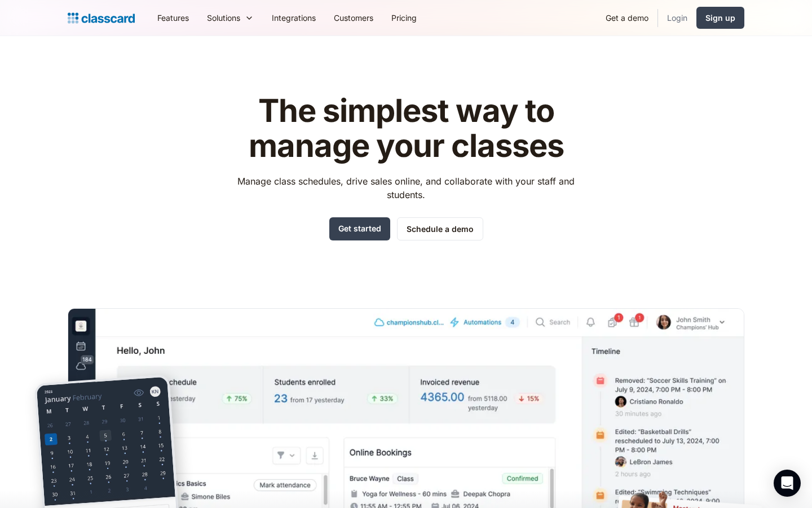 The height and width of the screenshot is (508, 812). What do you see at coordinates (360, 229) in the screenshot?
I see `a: Get started` at bounding box center [360, 229].